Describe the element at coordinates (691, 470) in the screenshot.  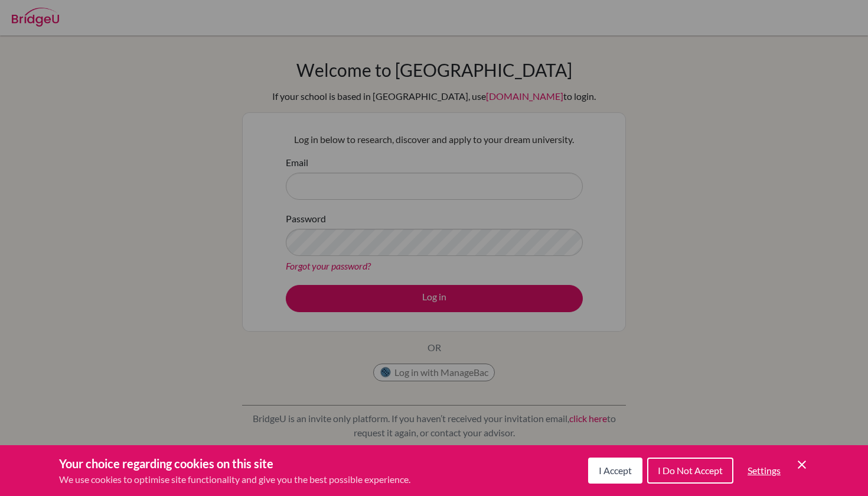
I see `button: I Do Not Accept` at that location.